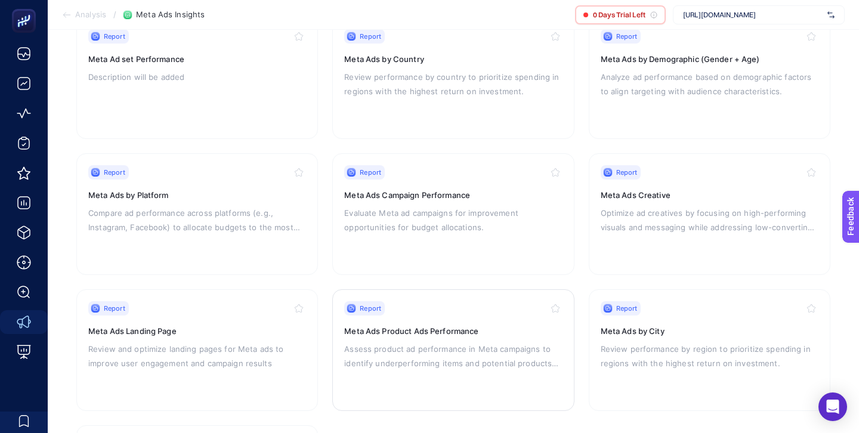 The image size is (859, 433). Describe the element at coordinates (453, 84) in the screenshot. I see `p: Review performance by country to prioritize spending in regions with the highest return on invest...` at that location.